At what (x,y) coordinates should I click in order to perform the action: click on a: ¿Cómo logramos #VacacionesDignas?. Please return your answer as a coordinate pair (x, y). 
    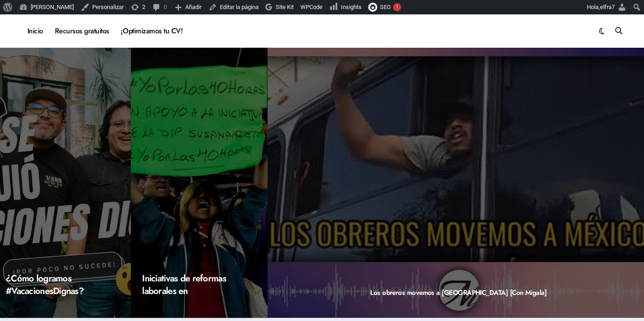
    Looking at the image, I should click on (44, 285).